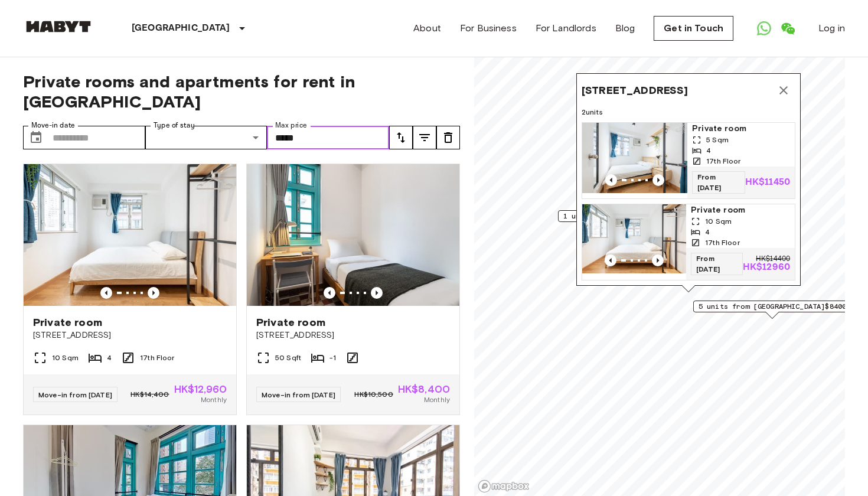 The height and width of the screenshot is (496, 868). Describe the element at coordinates (332, 357) in the screenshot. I see `span: -1` at that location.